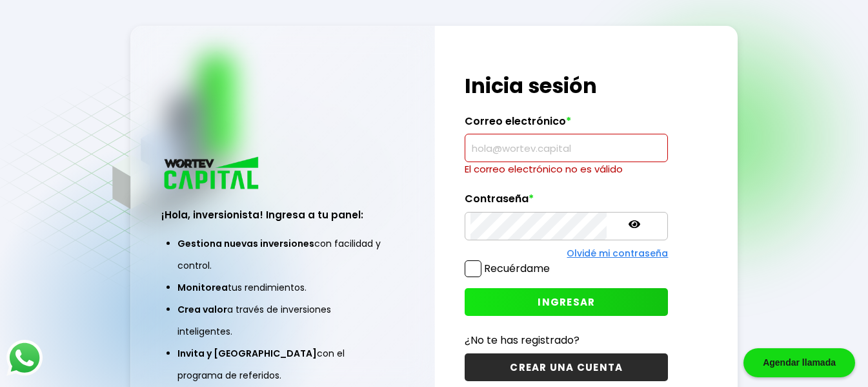 This screenshot has height=387, width=868. I want to click on span: INGRESAR, so click(566, 302).